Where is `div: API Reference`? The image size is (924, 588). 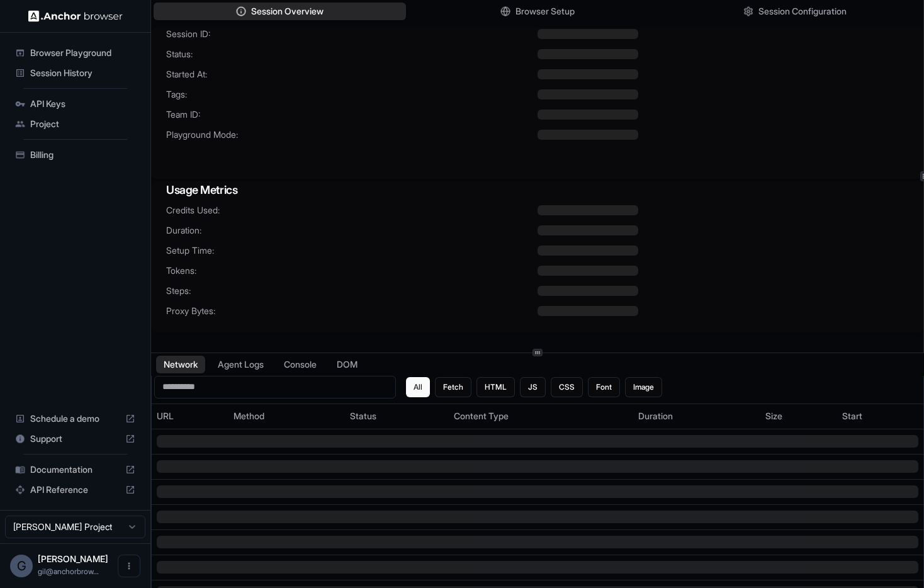 div: API Reference is located at coordinates (75, 490).